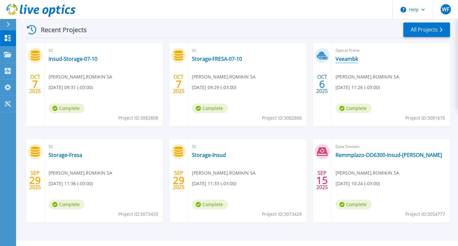 The height and width of the screenshot is (246, 458). I want to click on a: Insud-Storage-07-10, so click(73, 59).